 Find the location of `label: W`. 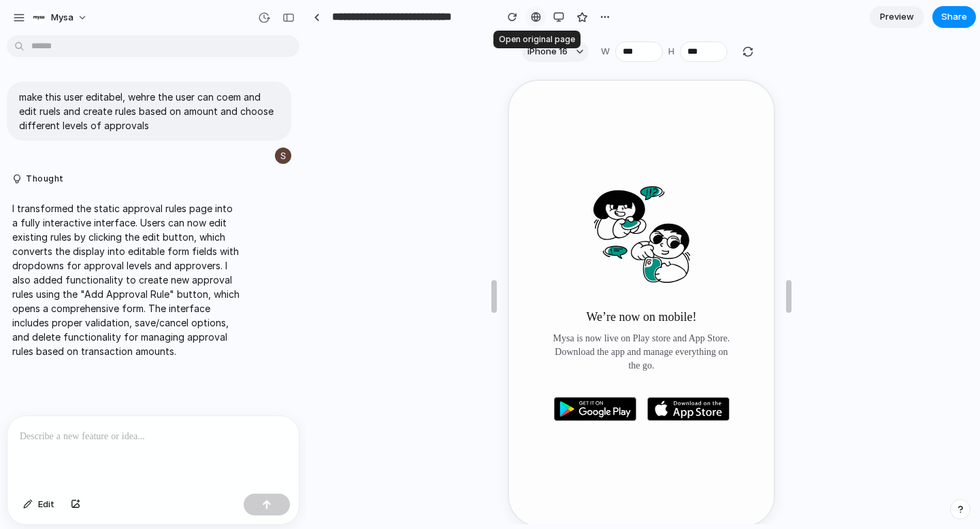

label: W is located at coordinates (605, 52).